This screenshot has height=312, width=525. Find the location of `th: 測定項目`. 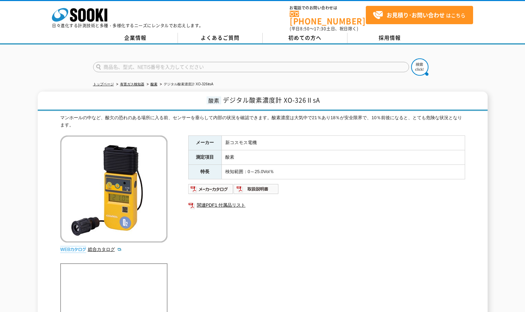

th: 測定項目 is located at coordinates (205, 158).